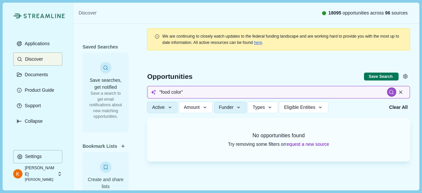 The image size is (422, 193). I want to click on input: Search for funding, so click(278, 92).